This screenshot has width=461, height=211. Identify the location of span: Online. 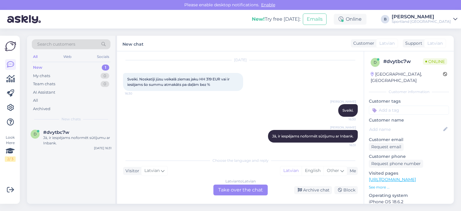
(435, 62).